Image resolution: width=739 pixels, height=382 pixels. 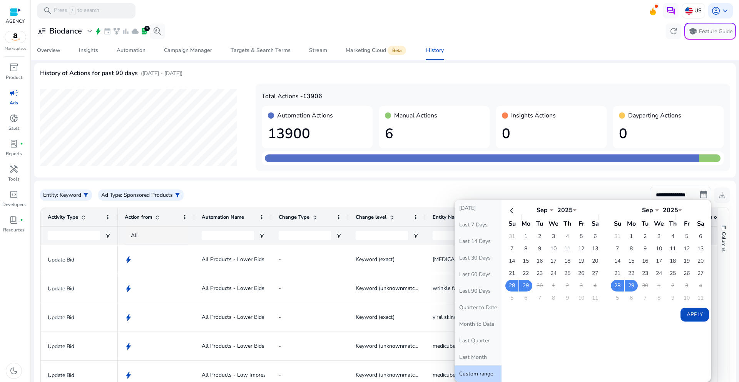 I want to click on p: Ads, so click(x=14, y=103).